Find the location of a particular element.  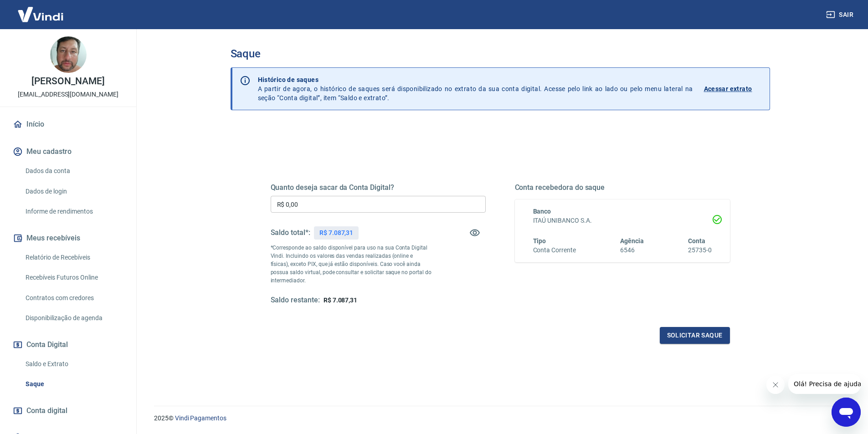

button: Conta Digital is located at coordinates (68, 345).